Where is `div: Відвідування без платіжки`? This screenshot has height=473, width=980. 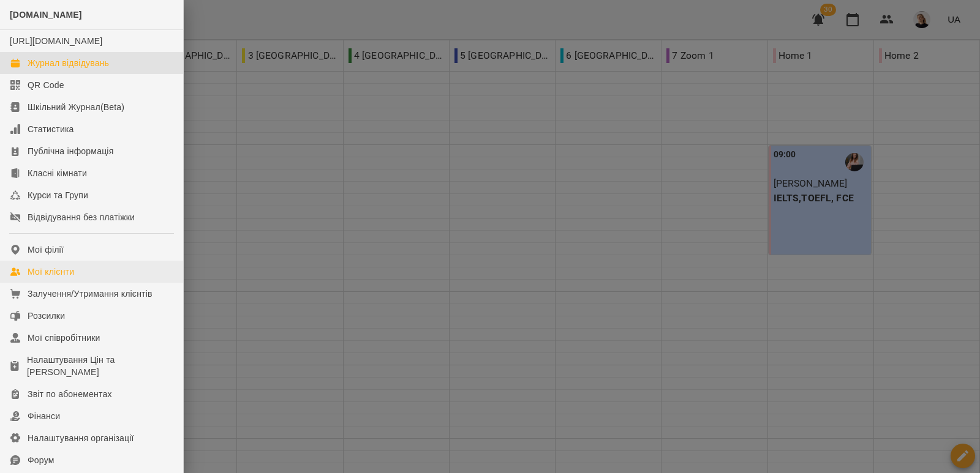 div: Відвідування без платіжки is located at coordinates (81, 217).